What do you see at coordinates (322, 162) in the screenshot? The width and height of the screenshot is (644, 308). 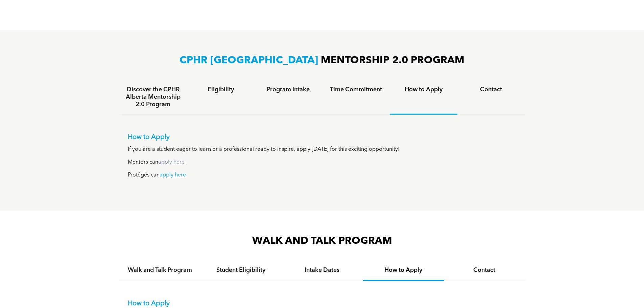 I see `p: Mentors can` at bounding box center [322, 162].